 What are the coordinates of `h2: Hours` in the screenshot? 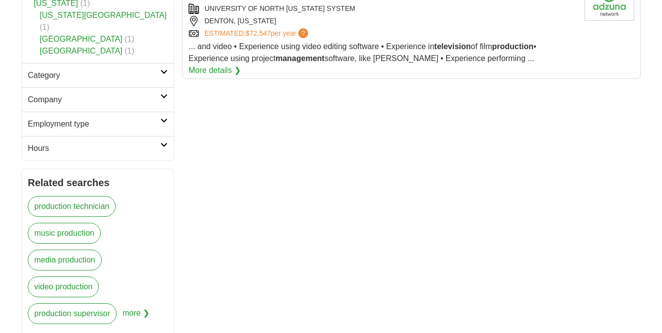 It's located at (94, 148).